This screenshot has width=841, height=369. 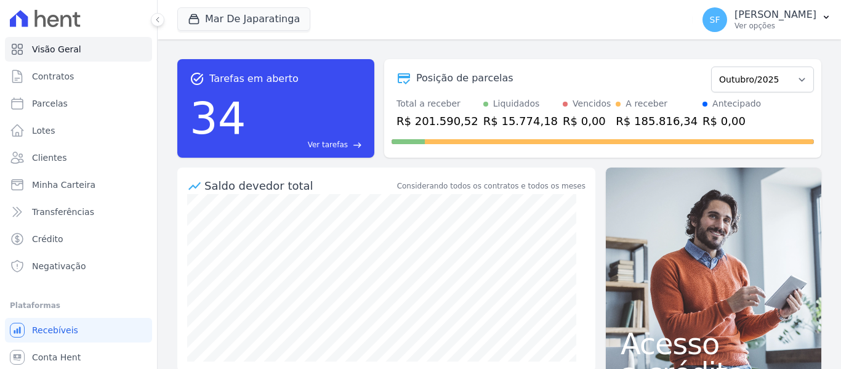 What do you see at coordinates (492, 186) in the screenshot?
I see `div: Considerando todos os contratos e todos os meses` at bounding box center [492, 186].